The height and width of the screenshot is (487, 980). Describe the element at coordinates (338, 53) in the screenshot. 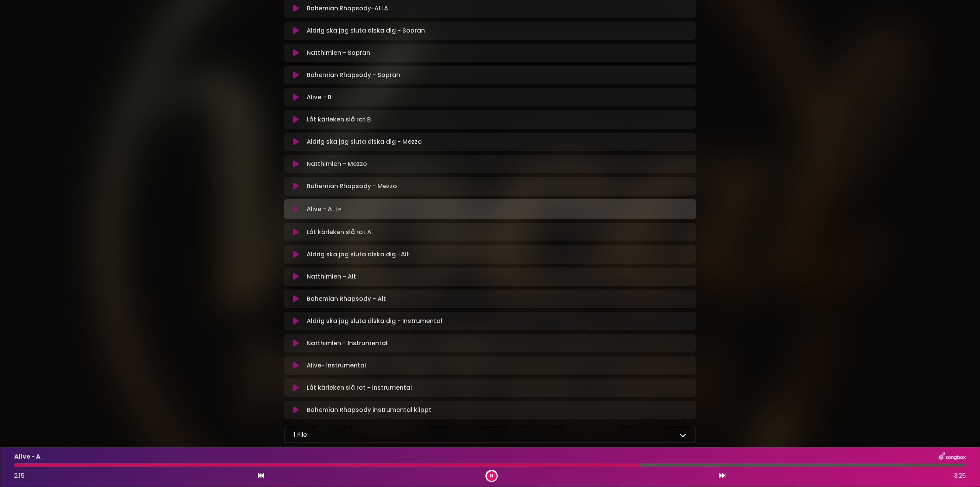

I see `p: Natthimlen - Sopran` at that location.